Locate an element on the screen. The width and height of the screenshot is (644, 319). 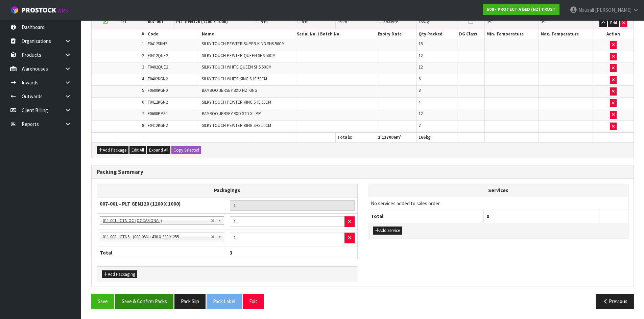
span: 18 is located at coordinates (420, 44).